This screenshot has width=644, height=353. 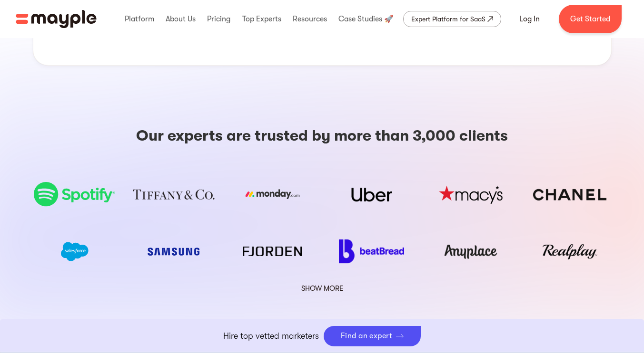 What do you see at coordinates (366, 337) in the screenshot?
I see `div: Find an expert` at bounding box center [366, 337].